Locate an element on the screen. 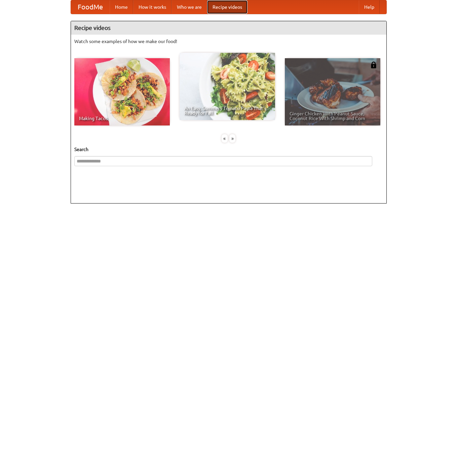 The image size is (457, 476). h4: Recipe videos is located at coordinates (228, 28).